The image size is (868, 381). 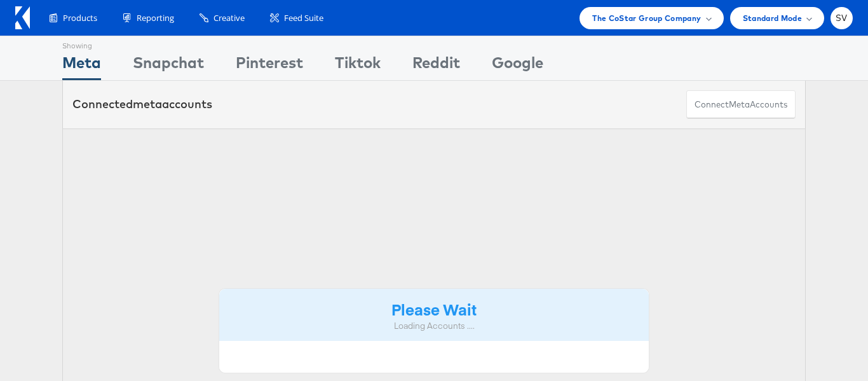 What do you see at coordinates (436, 65) in the screenshot?
I see `div: Reddit` at bounding box center [436, 65].